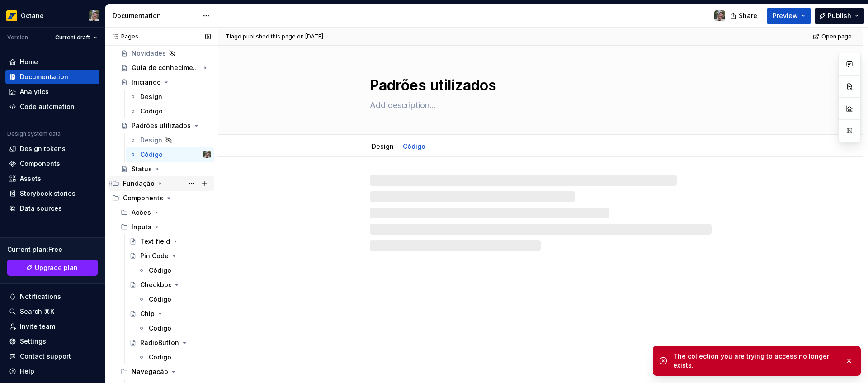 The width and height of the screenshot is (868, 383). Describe the element at coordinates (159, 343) in the screenshot. I see `div: RadioButton` at that location.